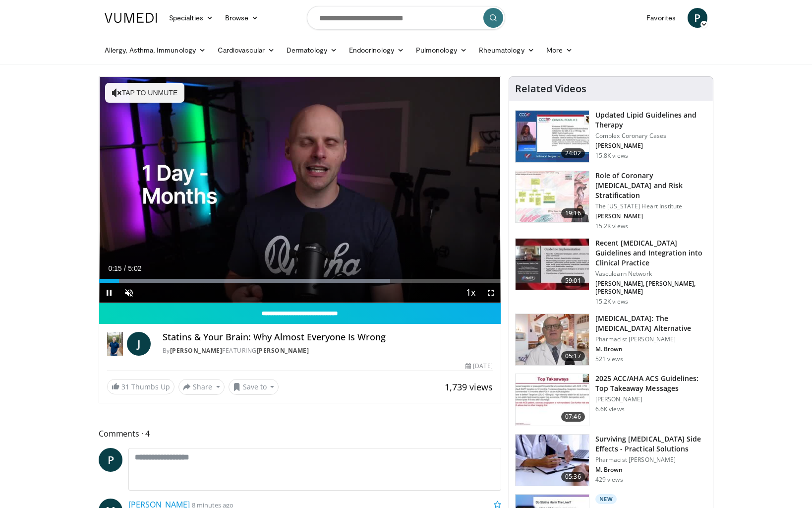 The width and height of the screenshot is (812, 508). I want to click on p: 521 views, so click(609, 359).